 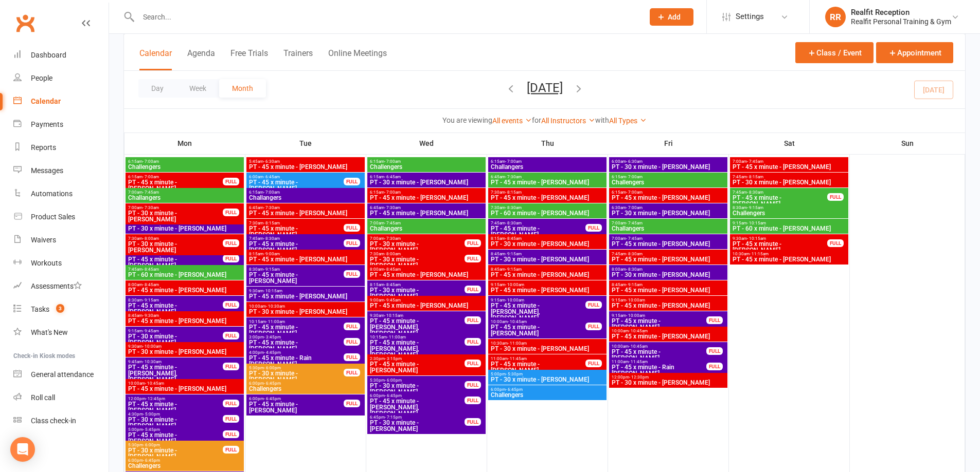 I want to click on a: What's New, so click(x=61, y=333).